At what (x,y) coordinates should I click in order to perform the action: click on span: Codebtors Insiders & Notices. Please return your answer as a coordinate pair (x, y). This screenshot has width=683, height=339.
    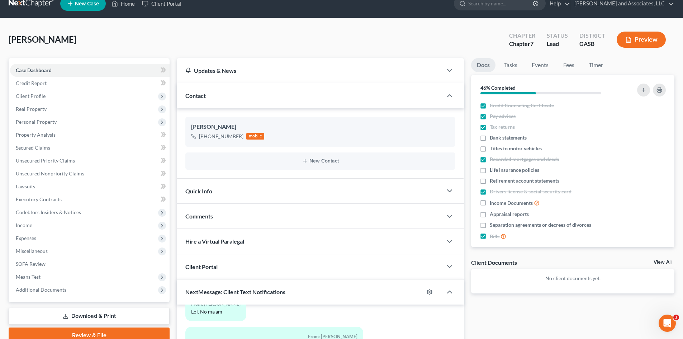
    Looking at the image, I should click on (48, 212).